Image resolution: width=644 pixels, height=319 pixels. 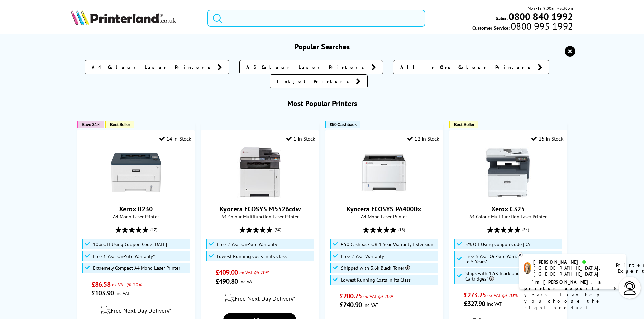 I want to click on img: Kyocera ECOSYS M5526cdw, so click(x=260, y=173).